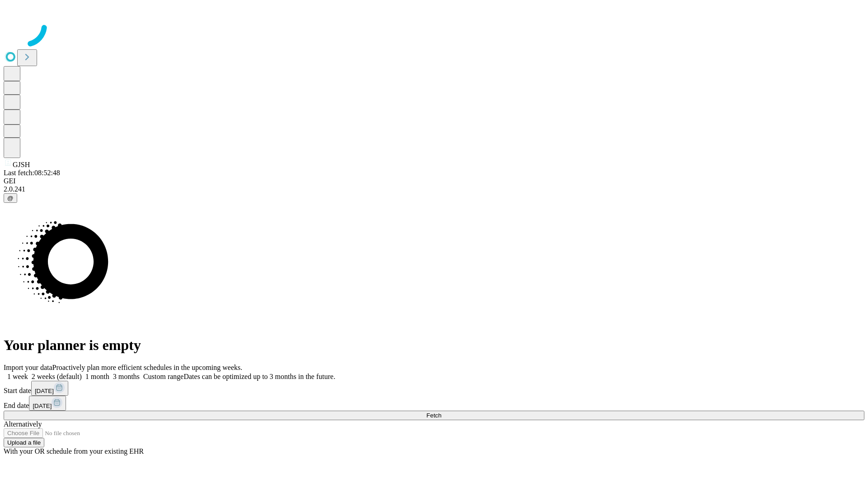 This screenshot has width=868, height=489. I want to click on span: Fetch, so click(434, 415).